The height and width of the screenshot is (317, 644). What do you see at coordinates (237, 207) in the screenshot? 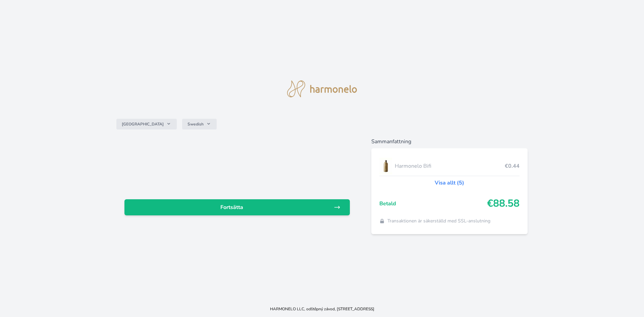
I see `a: Fortsätta` at bounding box center [237, 207].